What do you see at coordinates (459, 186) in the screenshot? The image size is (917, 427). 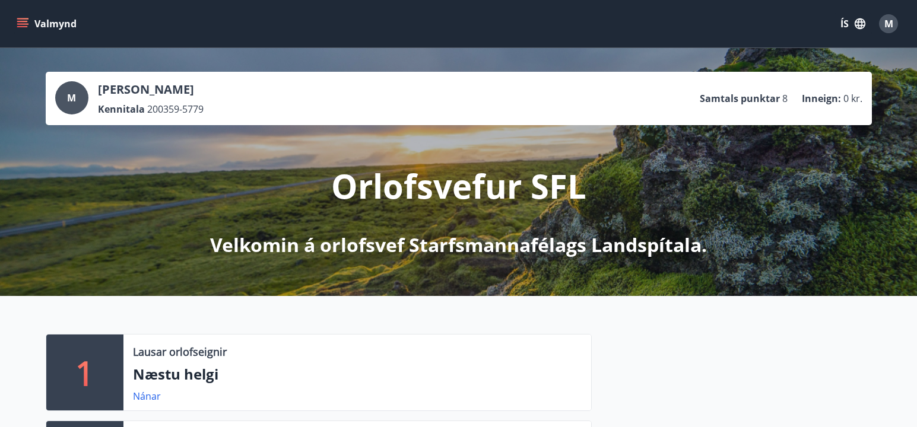 I see `p: Orlofsvefur SFL` at bounding box center [459, 186].